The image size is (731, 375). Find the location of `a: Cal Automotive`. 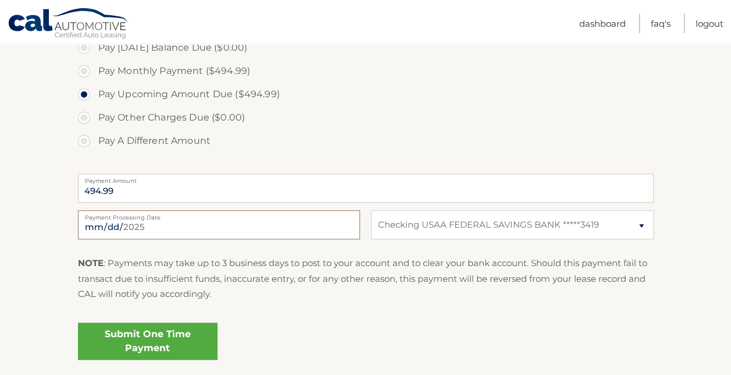

a: Cal Automotive is located at coordinates (69, 24).